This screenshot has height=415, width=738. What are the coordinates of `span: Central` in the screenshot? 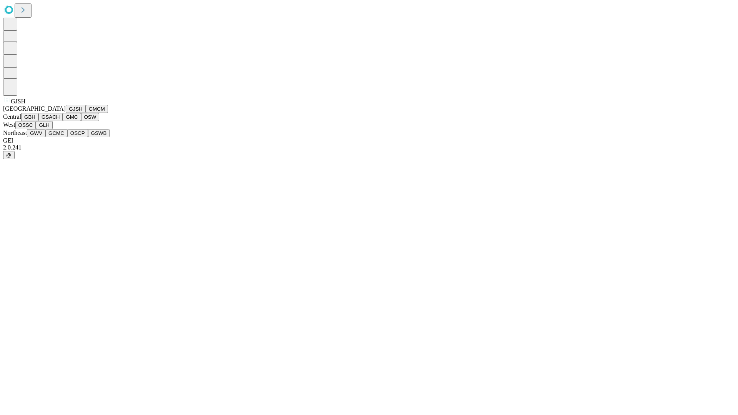 It's located at (12, 117).